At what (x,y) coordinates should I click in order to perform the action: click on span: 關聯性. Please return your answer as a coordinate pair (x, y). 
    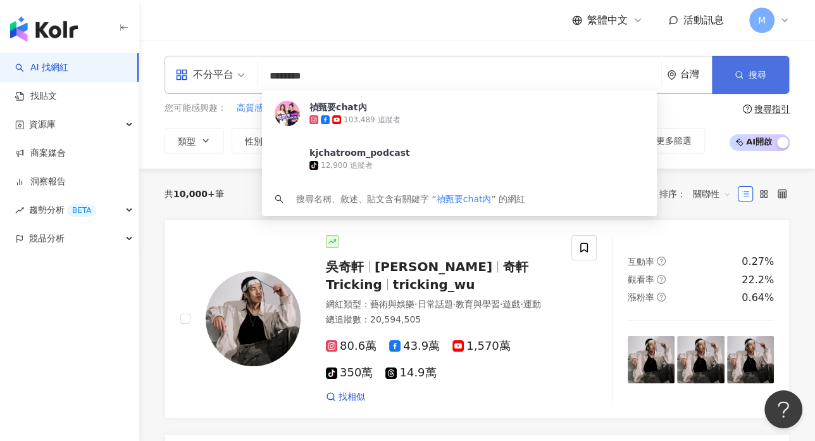
    Looking at the image, I should click on (712, 194).